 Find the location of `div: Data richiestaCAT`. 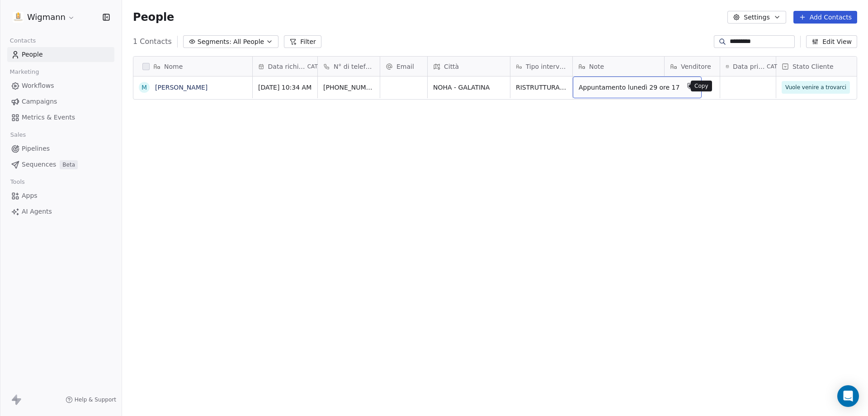

div: Data richiestaCAT is located at coordinates (285, 66).